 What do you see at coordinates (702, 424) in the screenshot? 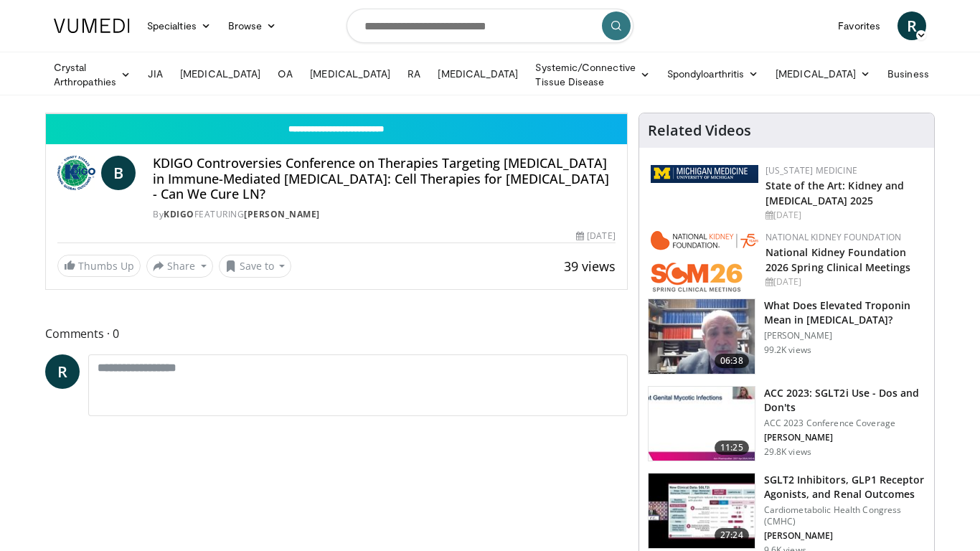
I see `img: 9258cdf1-0fbf-450b-845f-99397d12d24a.150x105_q85_crop-smart_upscale.jpg` at bounding box center [702, 424].